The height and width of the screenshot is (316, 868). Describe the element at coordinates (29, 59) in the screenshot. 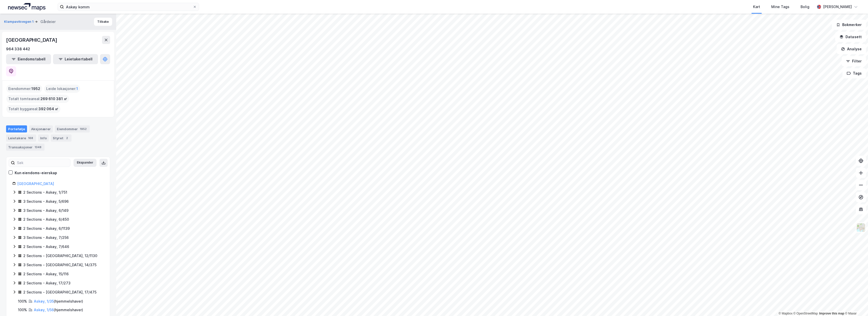

I see `button: Eiendomstabell` at that location.